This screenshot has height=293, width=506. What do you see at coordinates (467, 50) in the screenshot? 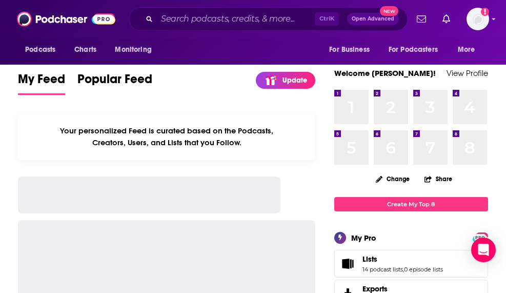
I see `span: More` at bounding box center [467, 50].